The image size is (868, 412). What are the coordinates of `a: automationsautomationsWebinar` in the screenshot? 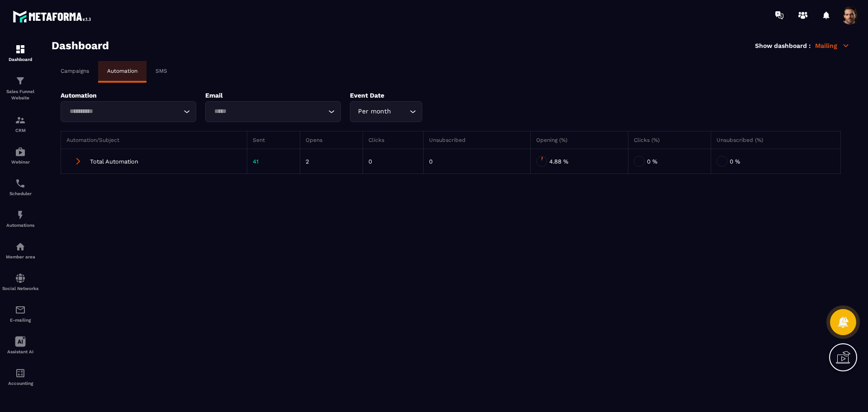 It's located at (20, 156).